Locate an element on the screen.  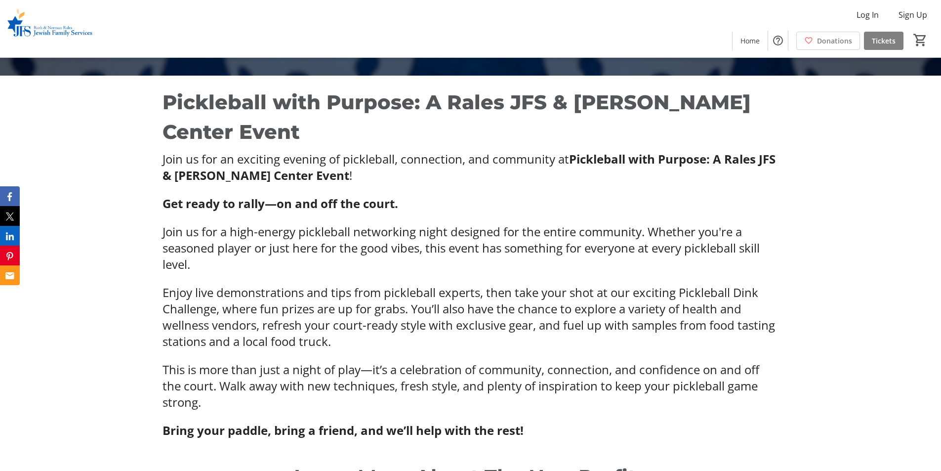
button: Help is located at coordinates (778, 41).